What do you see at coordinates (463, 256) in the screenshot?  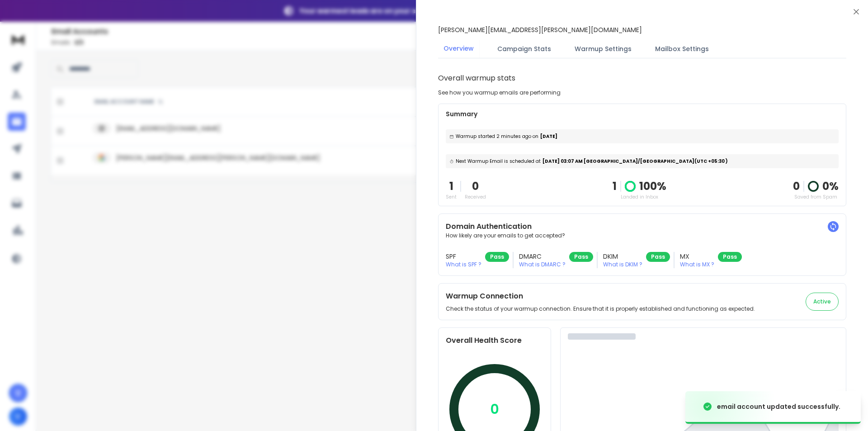 I see `h3: SPF` at bounding box center [463, 256].